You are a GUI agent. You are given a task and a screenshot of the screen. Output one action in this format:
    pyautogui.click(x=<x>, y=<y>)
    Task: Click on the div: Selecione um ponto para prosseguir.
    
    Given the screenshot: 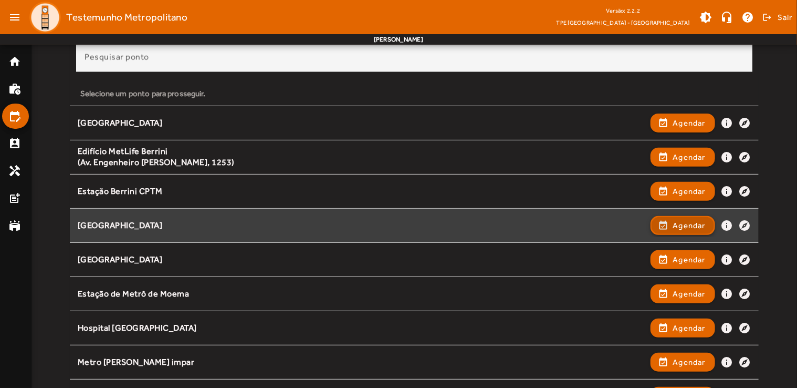 What is the action you would take?
    pyautogui.click(x=414, y=94)
    